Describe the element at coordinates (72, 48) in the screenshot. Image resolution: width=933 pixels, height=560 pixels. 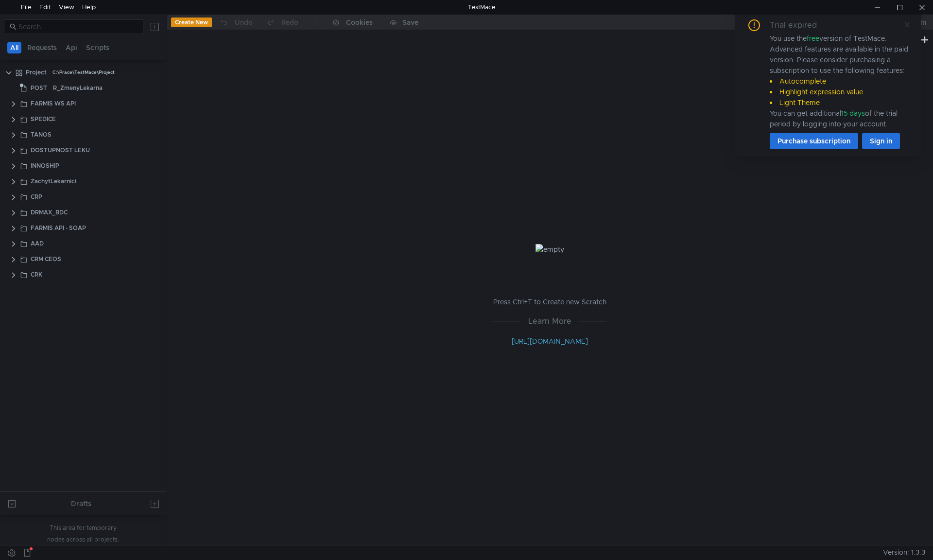
I see `button: Api` at that location.